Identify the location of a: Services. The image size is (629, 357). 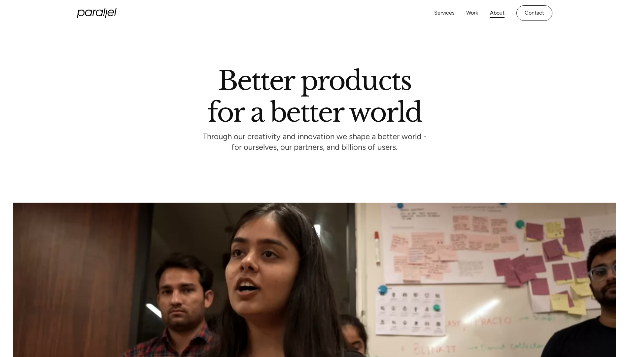
(444, 13).